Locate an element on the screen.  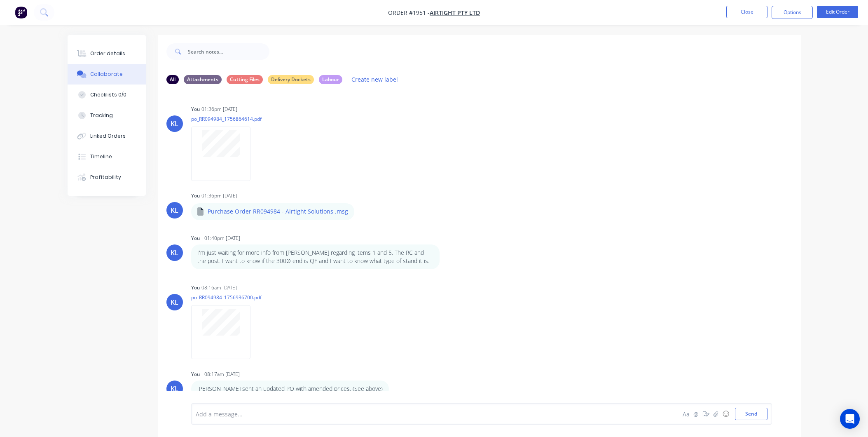
button: Profitability is located at coordinates (106, 178).